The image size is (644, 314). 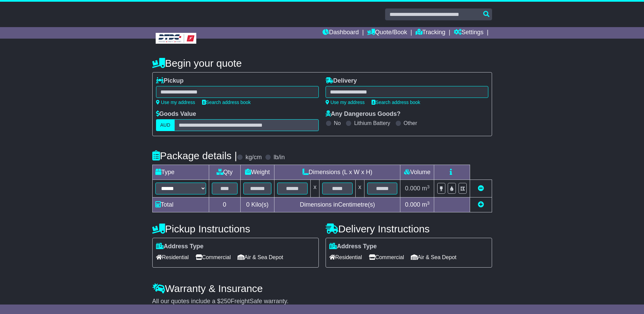 What do you see at coordinates (176, 114) in the screenshot?
I see `label: Goods Value` at bounding box center [176, 114].